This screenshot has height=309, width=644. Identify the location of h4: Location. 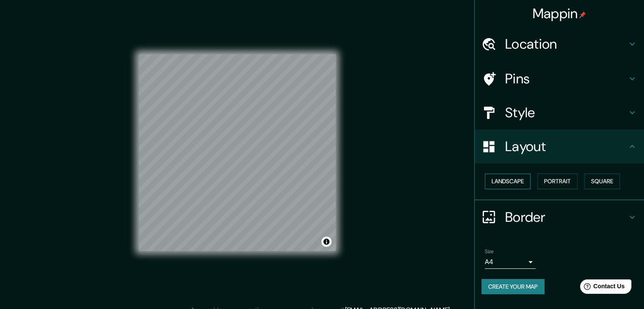
(566, 44).